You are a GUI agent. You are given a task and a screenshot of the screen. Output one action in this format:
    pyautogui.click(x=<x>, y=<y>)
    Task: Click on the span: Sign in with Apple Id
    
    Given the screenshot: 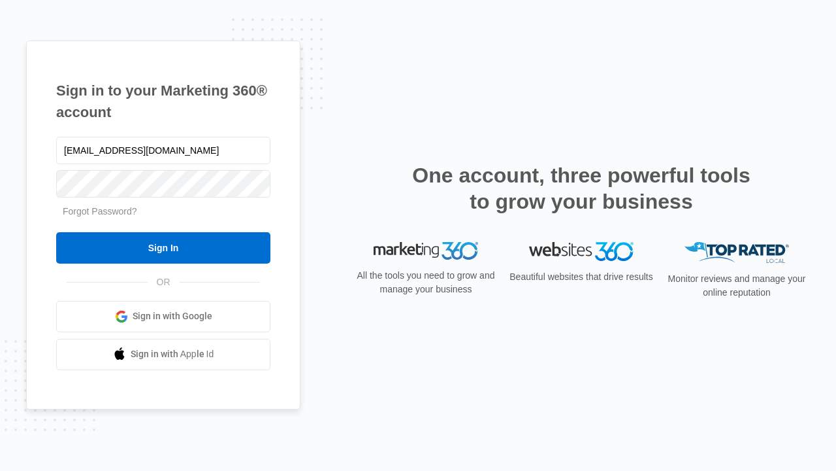 What is the action you would take?
    pyautogui.click(x=173, y=354)
    